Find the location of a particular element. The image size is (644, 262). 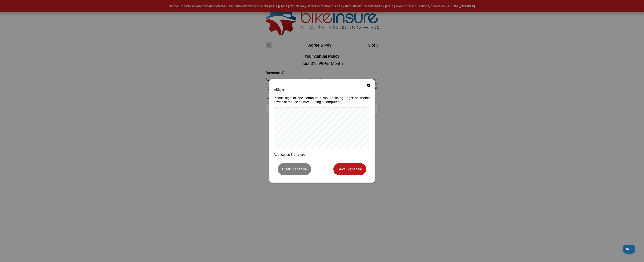

button: Clear Signature is located at coordinates (294, 169).